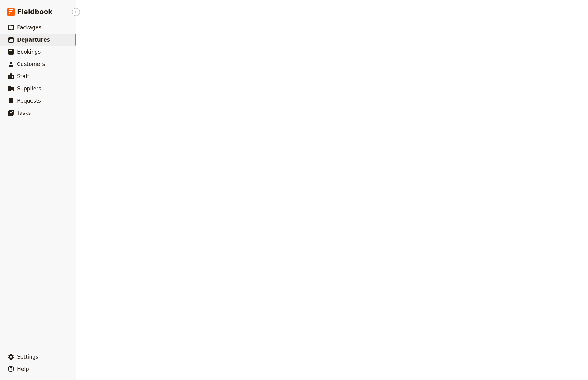 The image size is (588, 380). What do you see at coordinates (23, 76) in the screenshot?
I see `span: Staff` at bounding box center [23, 76].